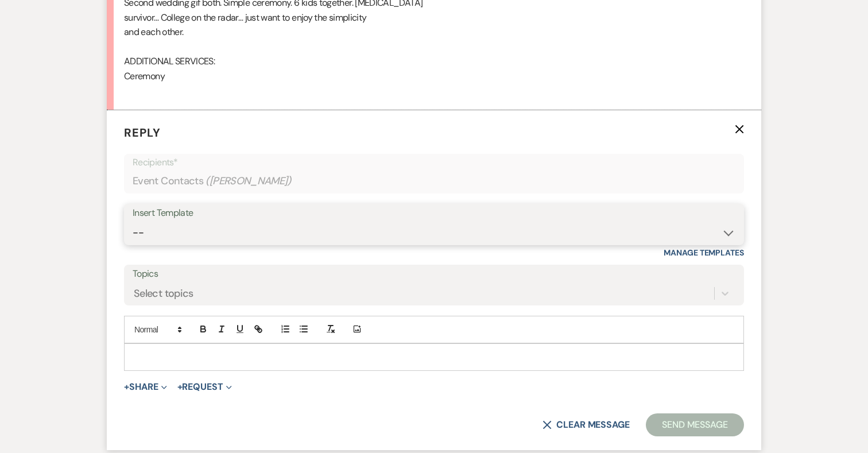 The image size is (868, 453). Describe the element at coordinates (434, 274) in the screenshot. I see `label: Topics` at that location.